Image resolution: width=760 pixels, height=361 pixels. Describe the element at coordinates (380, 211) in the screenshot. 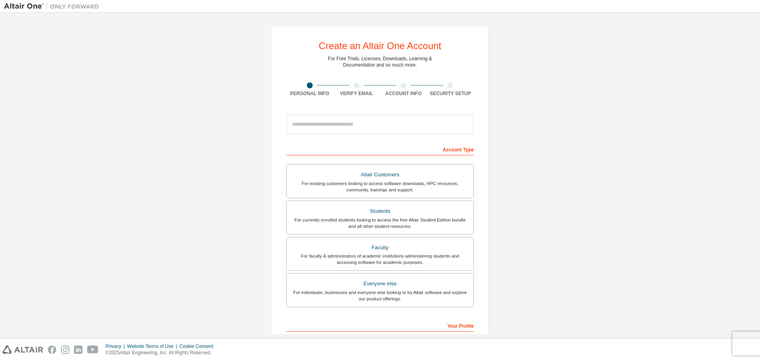

I see `div: Students` at that location.